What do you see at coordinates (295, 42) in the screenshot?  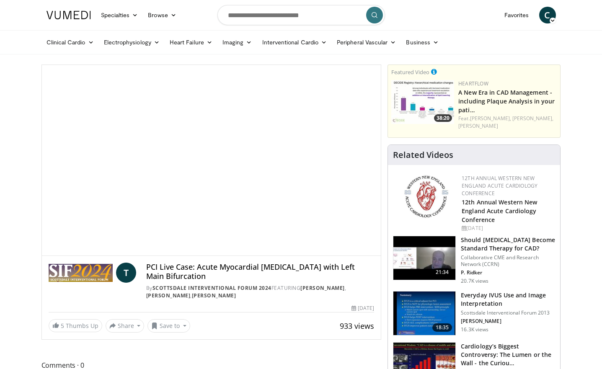 I see `a: Interventional Cardio` at bounding box center [295, 42].